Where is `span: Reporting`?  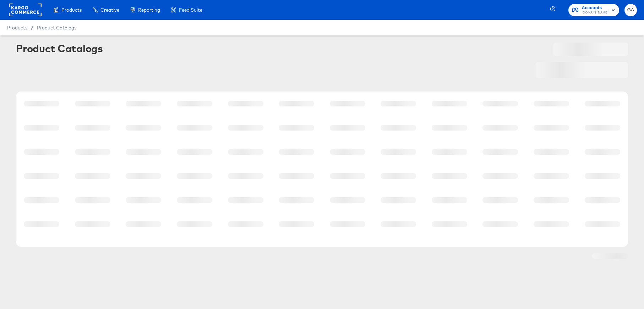 span: Reporting is located at coordinates (149, 10).